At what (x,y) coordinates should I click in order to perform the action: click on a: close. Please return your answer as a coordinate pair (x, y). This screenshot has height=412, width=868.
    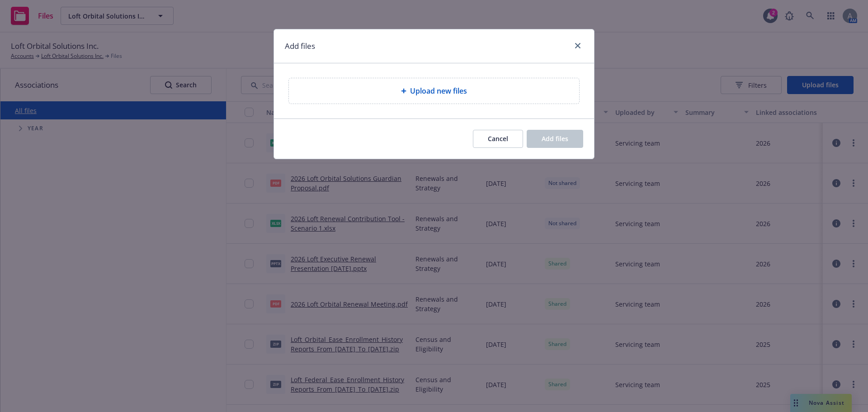
    Looking at the image, I should click on (578, 46).